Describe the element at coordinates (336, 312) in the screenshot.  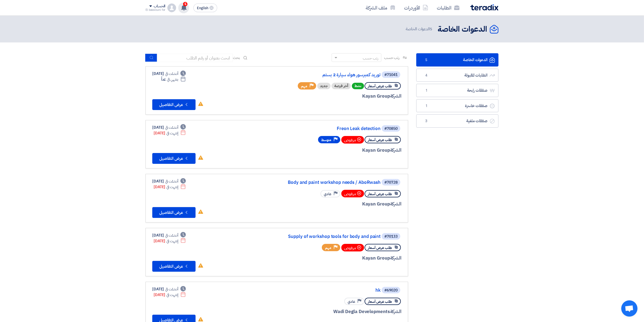
I see `div: Wadi Degla Developments` at that location.